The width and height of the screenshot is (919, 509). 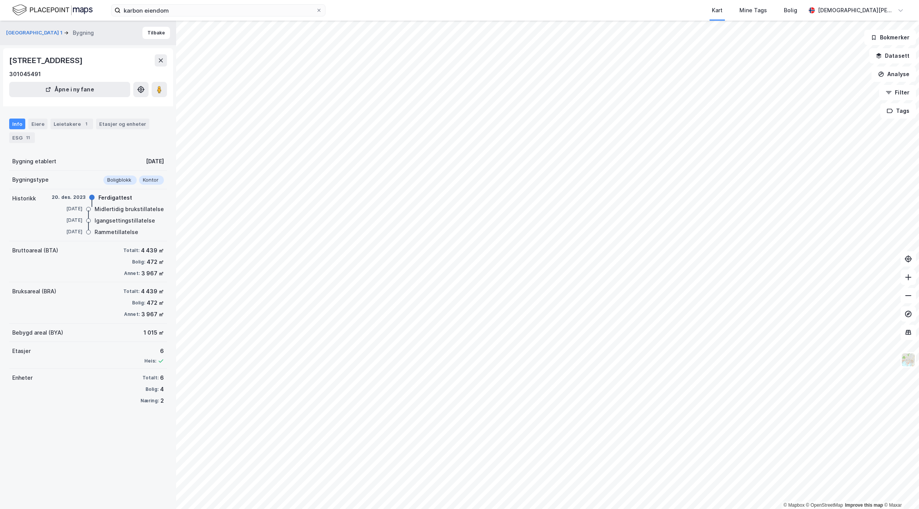 I want to click on div: Heis:, so click(x=150, y=361).